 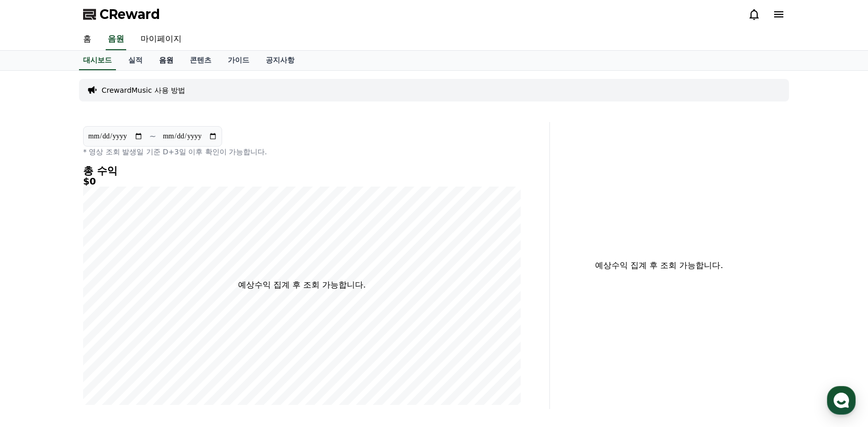 What do you see at coordinates (165, 338) in the screenshot?
I see `a: 설정` at bounding box center [165, 338].